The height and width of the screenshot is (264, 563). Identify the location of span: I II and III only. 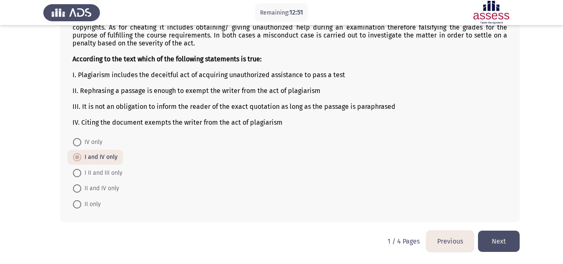
(102, 173).